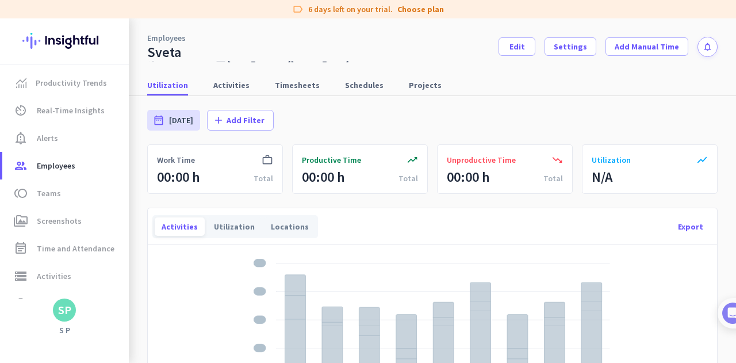 The height and width of the screenshot is (363, 736). Describe the element at coordinates (647, 47) in the screenshot. I see `button: Add Manual Time` at that location.